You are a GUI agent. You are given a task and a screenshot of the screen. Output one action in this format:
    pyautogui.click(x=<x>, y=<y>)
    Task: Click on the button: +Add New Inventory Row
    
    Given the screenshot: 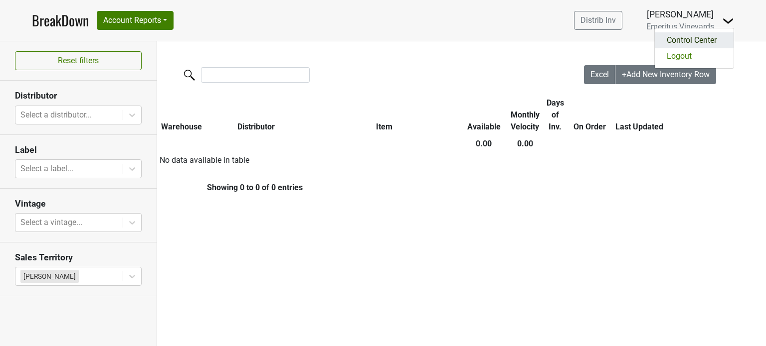 What is the action you would take?
    pyautogui.click(x=665, y=75)
    